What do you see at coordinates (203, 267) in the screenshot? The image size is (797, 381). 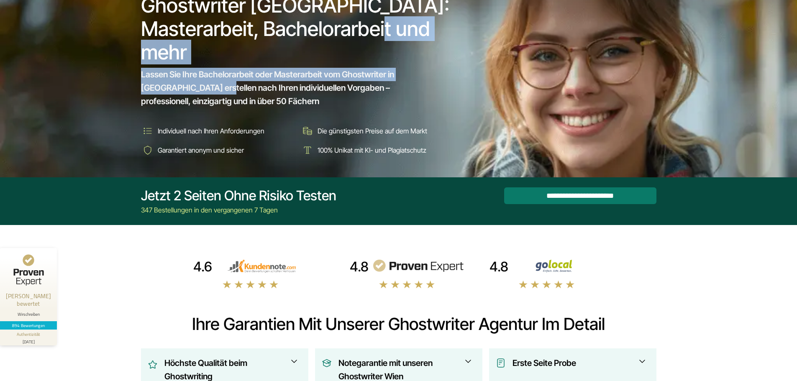 I see `div: 4.6` at bounding box center [203, 267].